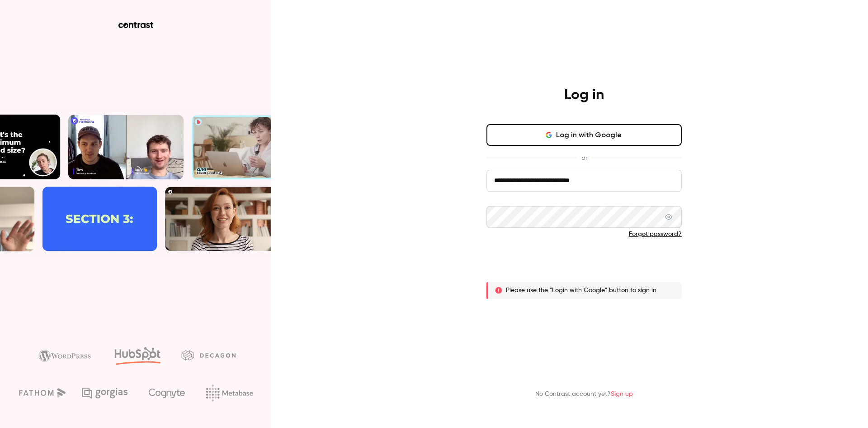  Describe the element at coordinates (584, 394) in the screenshot. I see `p: No Contrast account yet?` at that location.